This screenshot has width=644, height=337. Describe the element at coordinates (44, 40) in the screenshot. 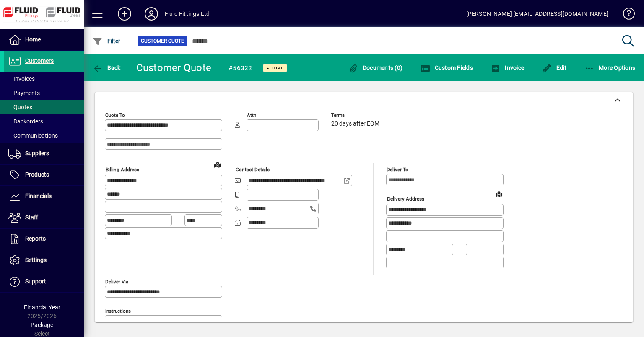

I see `a: Home` at that location.